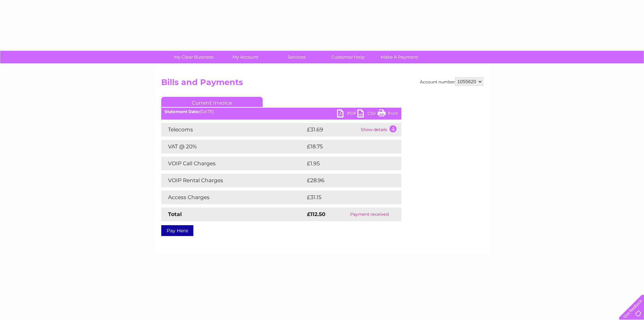  I want to click on td: £1.95, so click(345, 164).